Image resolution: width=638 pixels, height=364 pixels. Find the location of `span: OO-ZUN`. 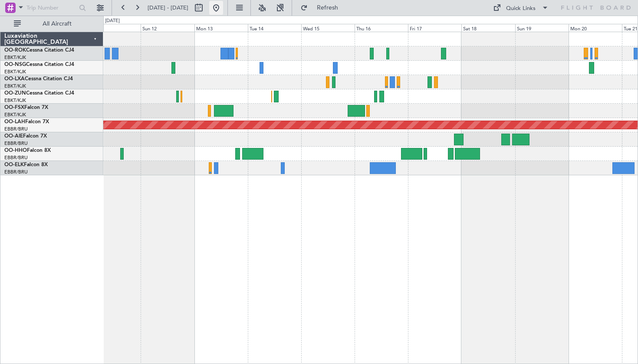

span: OO-ZUN is located at coordinates (15, 93).